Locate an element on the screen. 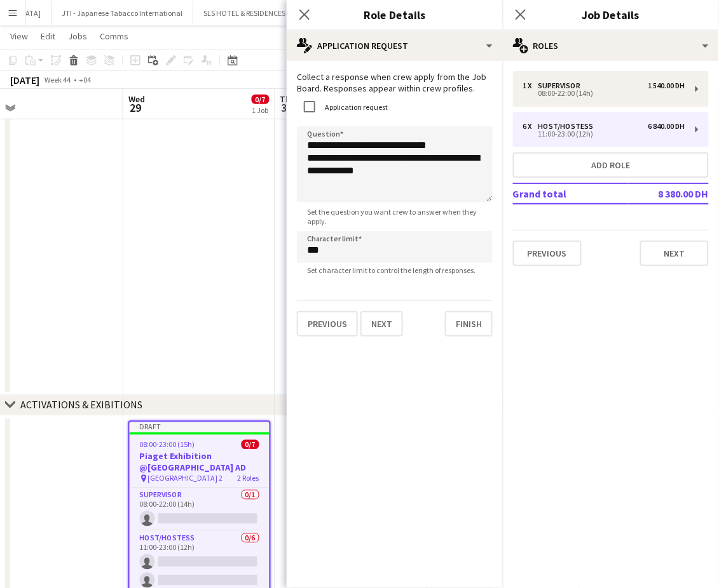 Image resolution: width=719 pixels, height=588 pixels. span: Set the question you want crew to answer when they apply. is located at coordinates (395, 216).